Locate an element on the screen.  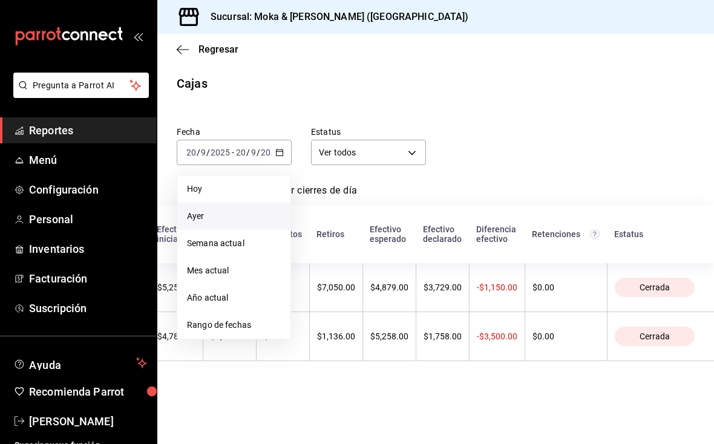
div: -$3,500.00 is located at coordinates (497, 336).